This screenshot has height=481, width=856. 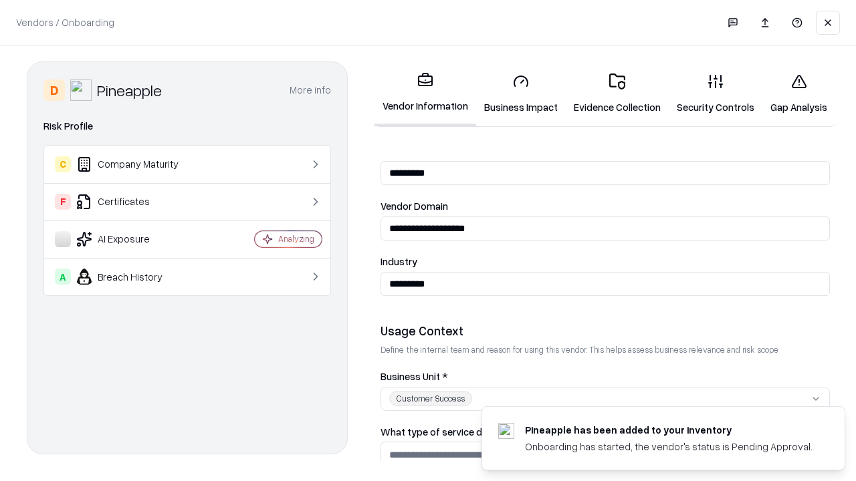 What do you see at coordinates (669, 447) in the screenshot?
I see `div: Onboarding has started, the vendor's status is Pending Approval.` at bounding box center [669, 447].